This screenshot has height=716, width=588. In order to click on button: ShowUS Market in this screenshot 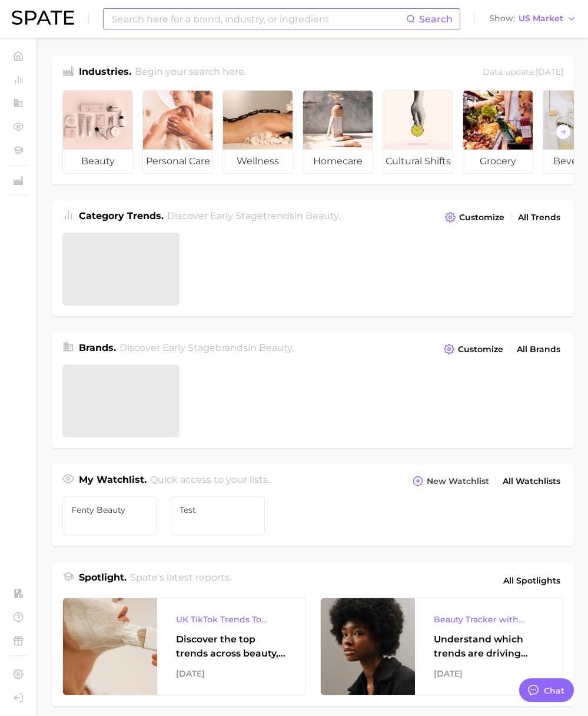, I will do `click(532, 19)`.